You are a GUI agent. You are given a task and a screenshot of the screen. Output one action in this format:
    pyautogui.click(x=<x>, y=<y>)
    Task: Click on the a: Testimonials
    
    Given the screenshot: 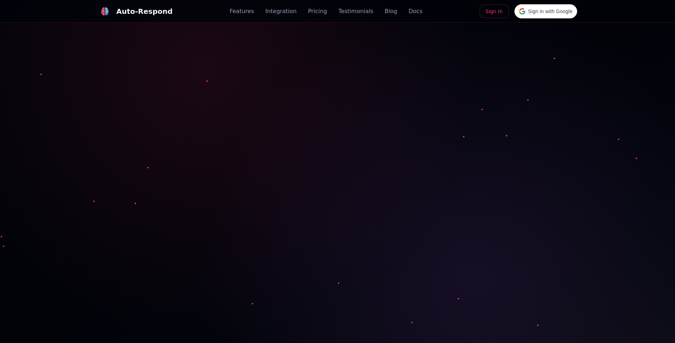 What is the action you would take?
    pyautogui.click(x=356, y=11)
    